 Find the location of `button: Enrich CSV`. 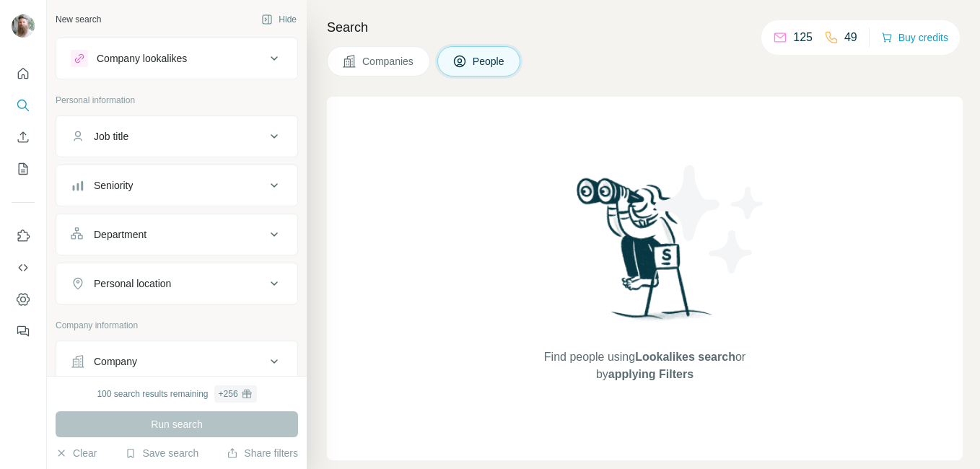

button: Enrich CSV is located at coordinates (23, 137).